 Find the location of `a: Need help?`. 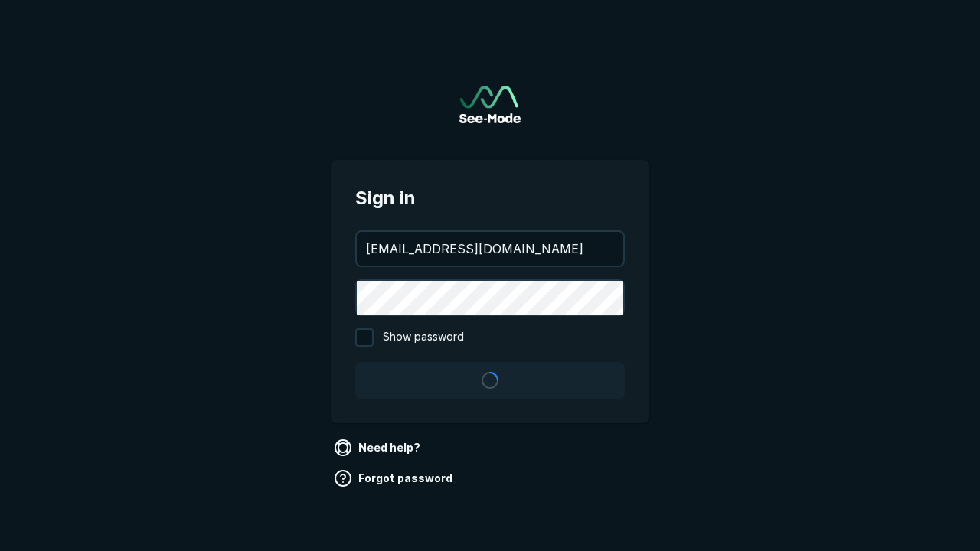

a: Need help? is located at coordinates (378, 448).